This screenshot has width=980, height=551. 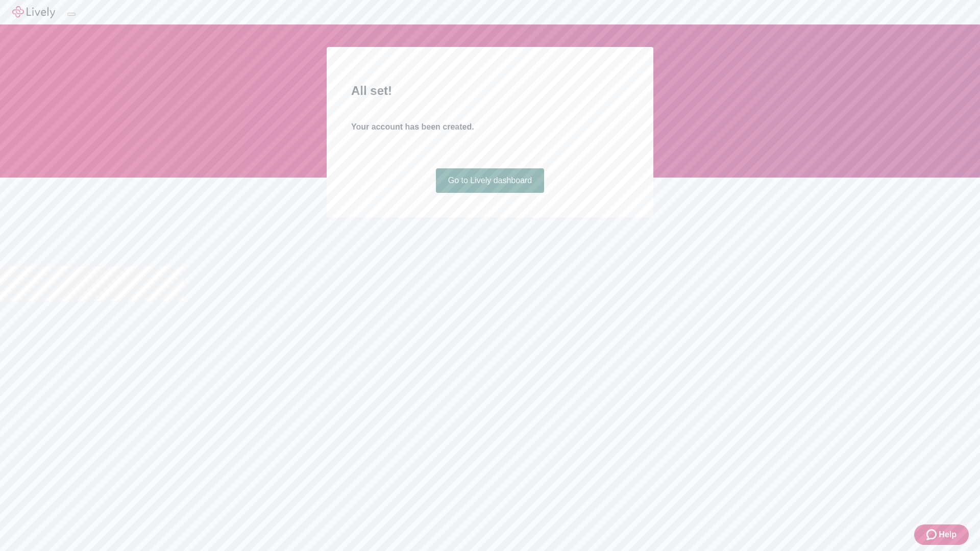 What do you see at coordinates (490, 180) in the screenshot?
I see `a: Go to Lively dashboard` at bounding box center [490, 180].